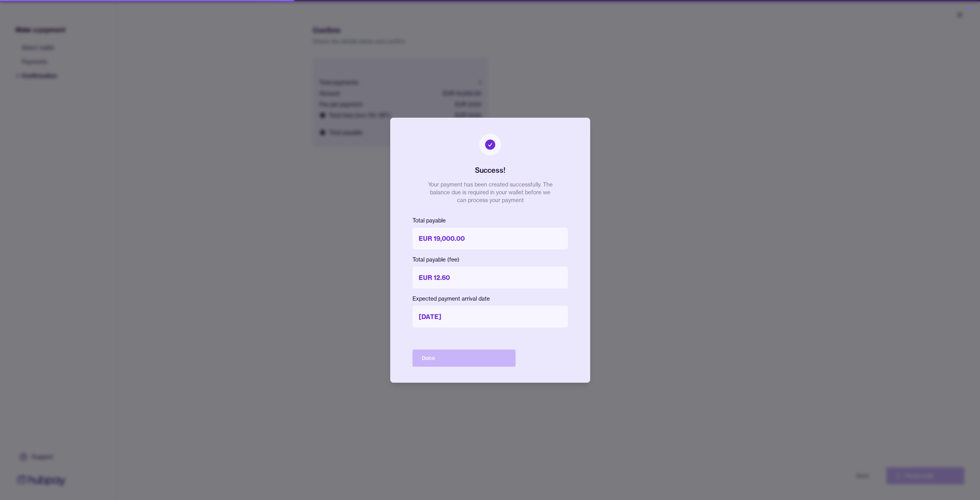 The height and width of the screenshot is (500, 980). I want to click on p: Total payable (fee), so click(490, 259).